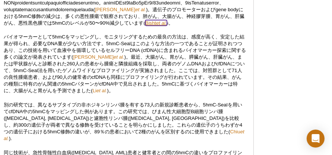 This screenshot has width=332, height=155. I want to click on p: バイオマーカーとして5hmCをマッピングし、モニタリングするための最良の方法は、感度が高く、安定した結果が得られ、必要なDNA量が少ない方法です。5hmC-Sealはこのような方法の一つであるこ..., so click(125, 64).